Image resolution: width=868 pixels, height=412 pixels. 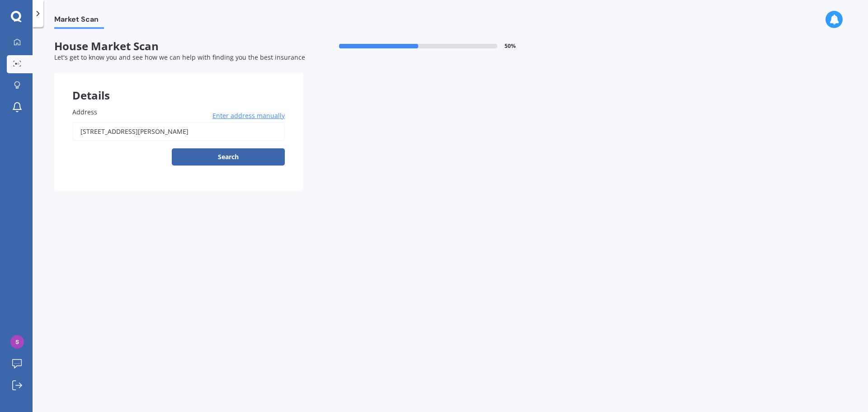 What do you see at coordinates (510, 46) in the screenshot?
I see `span: 50 %` at bounding box center [510, 46].